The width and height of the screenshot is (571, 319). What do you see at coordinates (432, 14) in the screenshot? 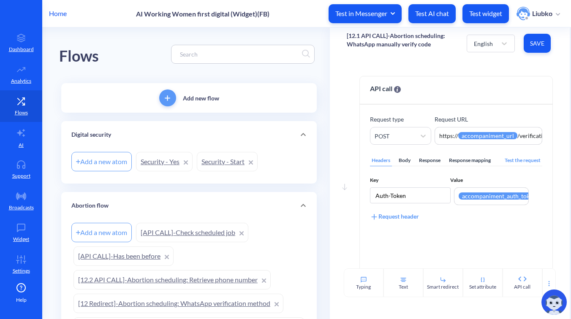
I see `a: Test AI chat` at bounding box center [432, 14].